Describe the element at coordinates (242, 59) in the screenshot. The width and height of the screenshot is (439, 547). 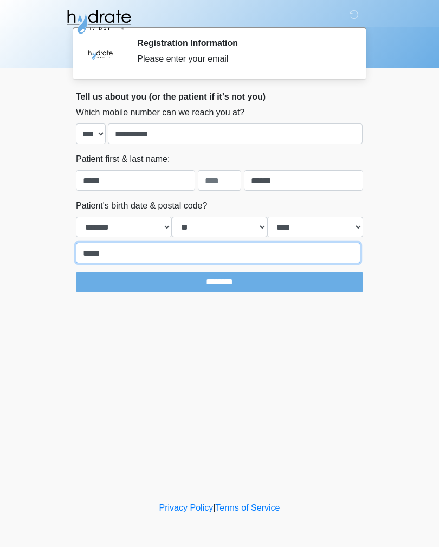
I see `div: Please enter your email` at that location.